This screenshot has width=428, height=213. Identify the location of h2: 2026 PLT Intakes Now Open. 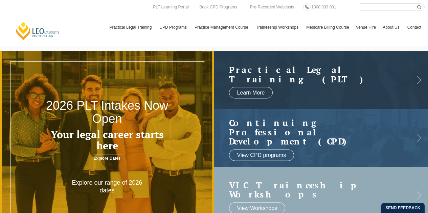
(107, 112).